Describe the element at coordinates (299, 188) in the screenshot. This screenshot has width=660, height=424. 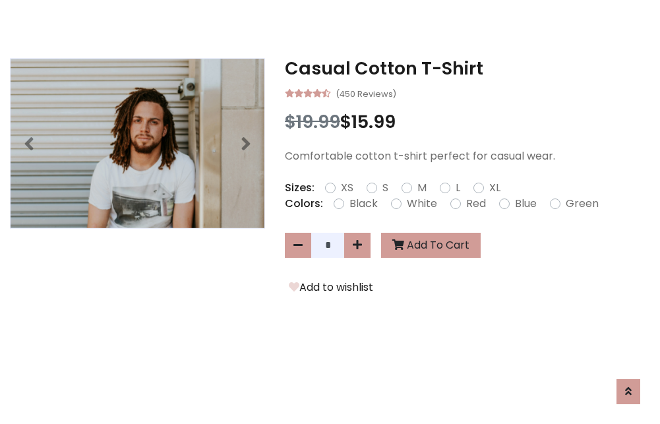
I see `p: Sizes:` at that location.